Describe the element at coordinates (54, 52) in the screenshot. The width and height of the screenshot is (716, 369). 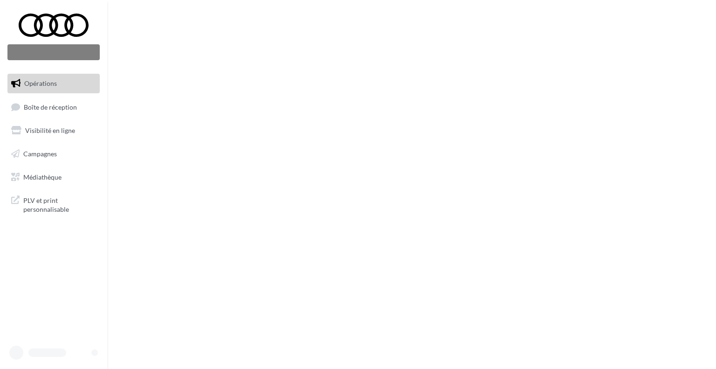
I see `div: Nouvelle campagne` at that location.